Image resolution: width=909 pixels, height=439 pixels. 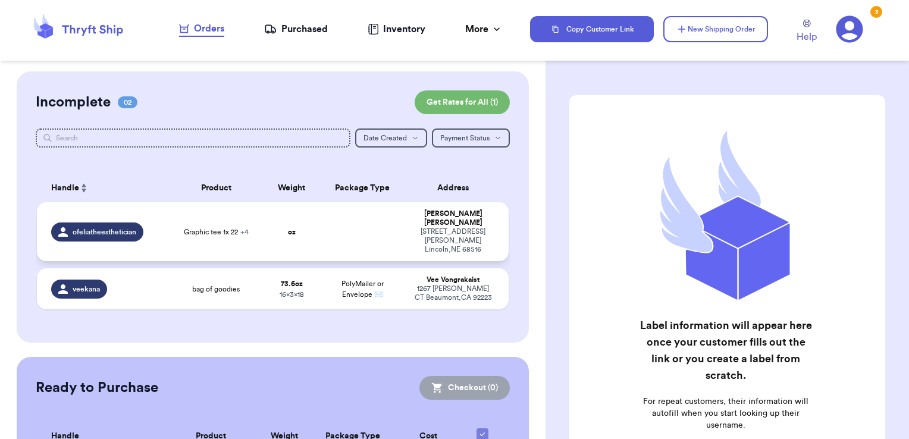 What do you see at coordinates (202, 29) in the screenshot?
I see `a: Orders` at bounding box center [202, 29].